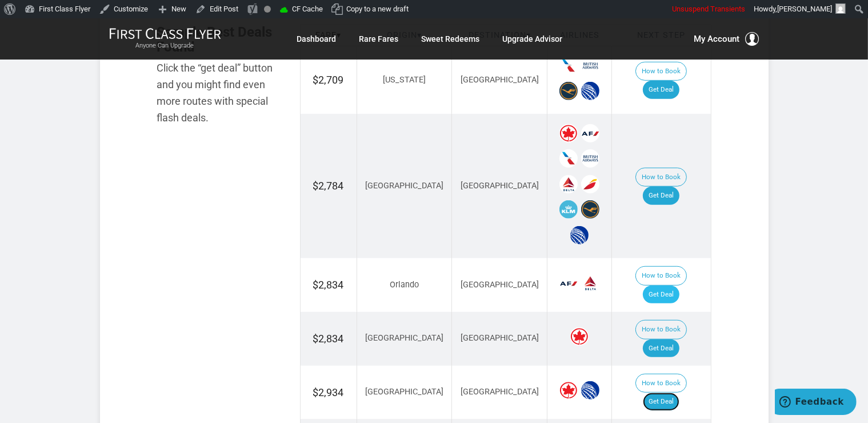  I want to click on div: Click the “get deal” button and you might find even more routes with special flash deals., so click(220, 92).